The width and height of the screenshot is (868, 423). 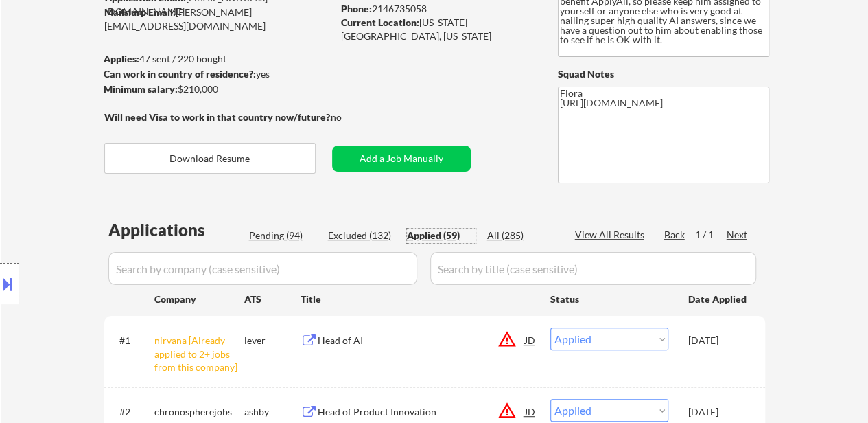 I want to click on div: ATS, so click(x=272, y=300).